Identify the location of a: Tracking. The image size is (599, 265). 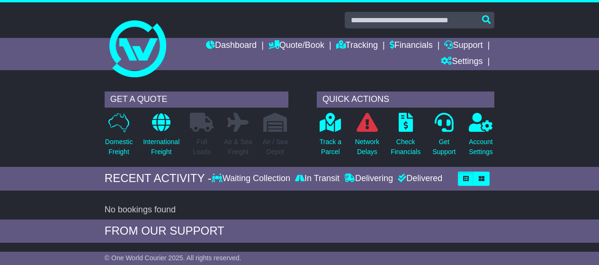
(357, 46).